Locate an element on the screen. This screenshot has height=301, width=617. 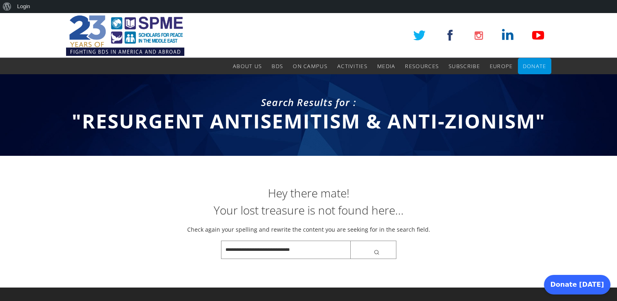
span: Subscribe is located at coordinates (464, 66).